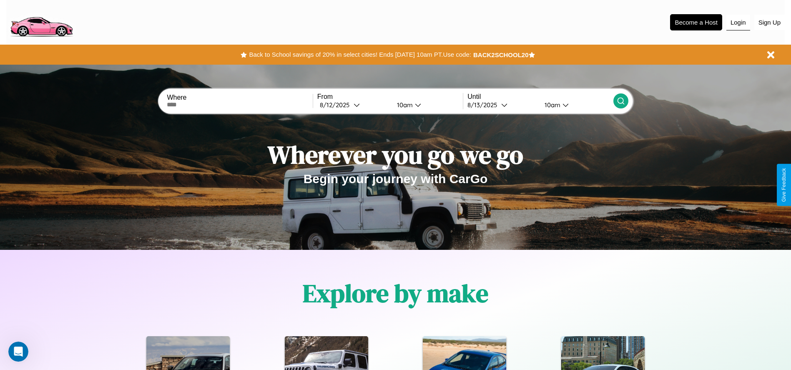 This screenshot has width=791, height=370. What do you see at coordinates (41, 21) in the screenshot?
I see `img: logo` at bounding box center [41, 21].